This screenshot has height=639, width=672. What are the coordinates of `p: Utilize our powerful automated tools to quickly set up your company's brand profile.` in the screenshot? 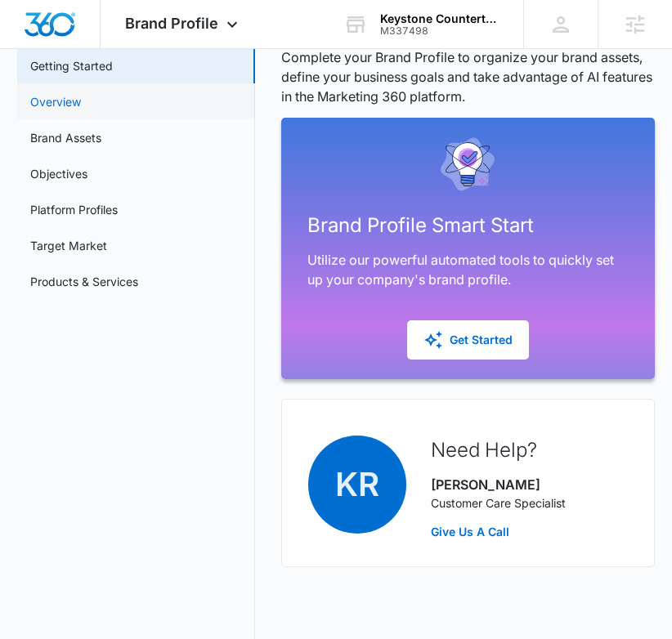 It's located at (465, 270).